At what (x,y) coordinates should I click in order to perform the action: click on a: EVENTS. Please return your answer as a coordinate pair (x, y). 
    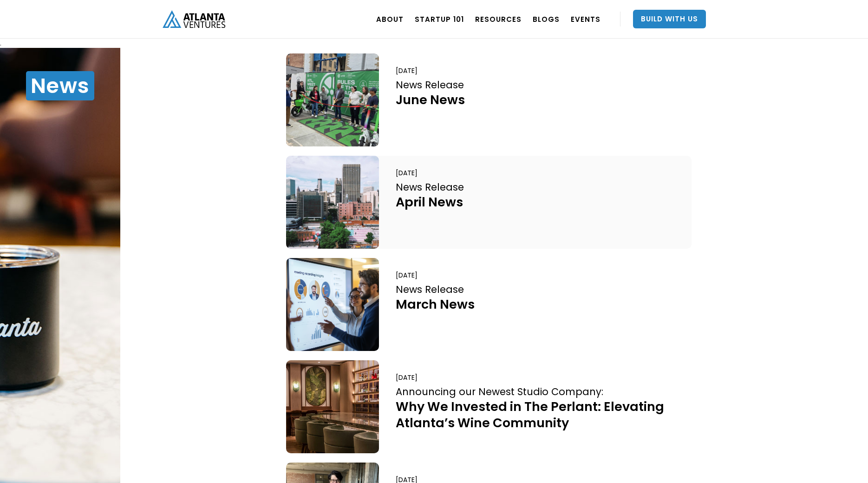
    Looking at the image, I should click on (586, 19).